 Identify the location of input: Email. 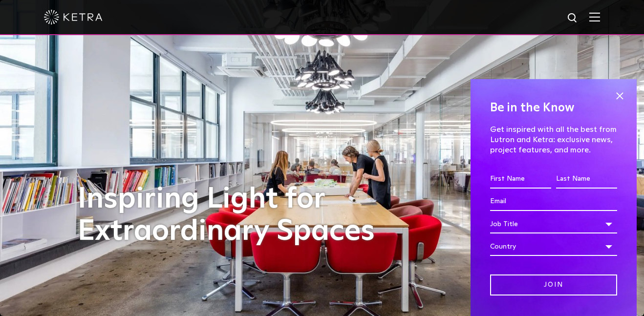
(553, 201).